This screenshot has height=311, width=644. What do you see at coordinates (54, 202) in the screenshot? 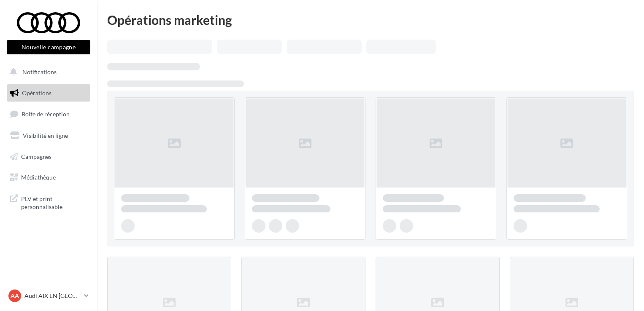
I see `span: PLV et print personnalisable` at bounding box center [54, 202].